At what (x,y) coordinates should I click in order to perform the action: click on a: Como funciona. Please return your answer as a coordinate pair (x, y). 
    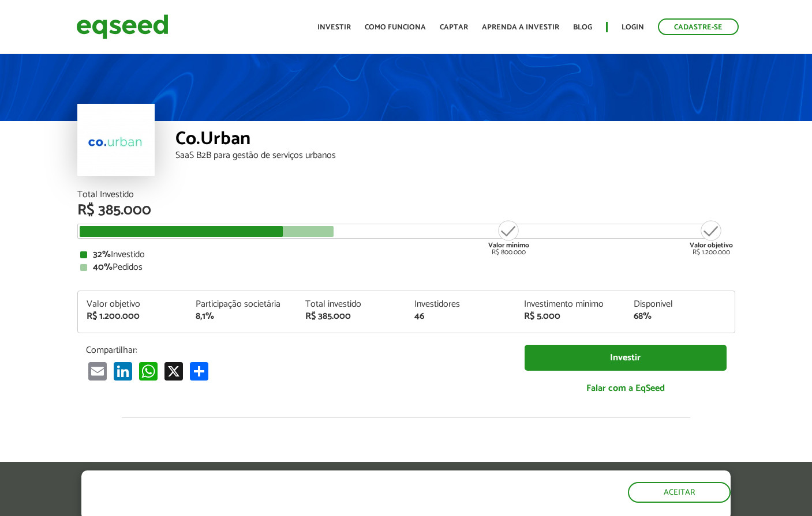
    Looking at the image, I should click on (395, 27).